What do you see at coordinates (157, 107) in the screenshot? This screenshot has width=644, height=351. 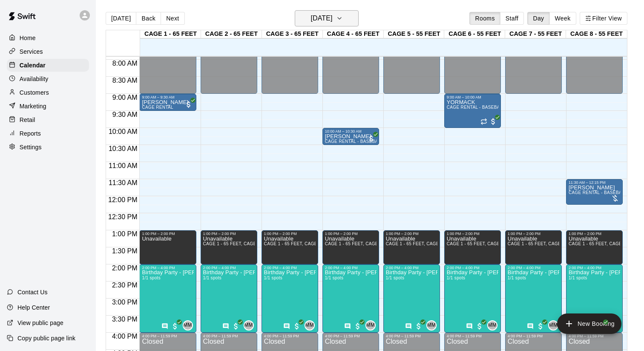 I see `span: CAGE RENTAL` at bounding box center [157, 107].